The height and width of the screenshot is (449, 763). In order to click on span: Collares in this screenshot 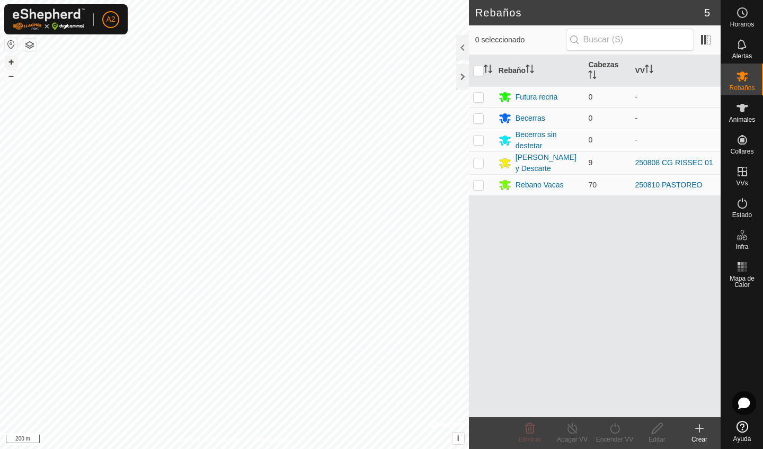, I will do `click(742, 152)`.